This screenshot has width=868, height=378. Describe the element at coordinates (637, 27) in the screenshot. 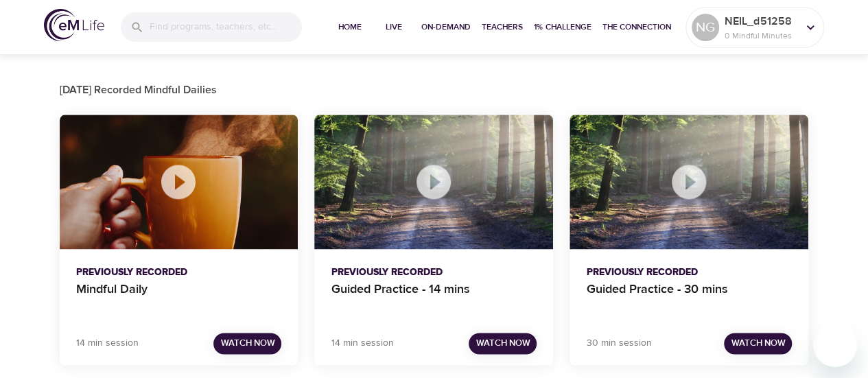

I see `span: The Connection` at that location.